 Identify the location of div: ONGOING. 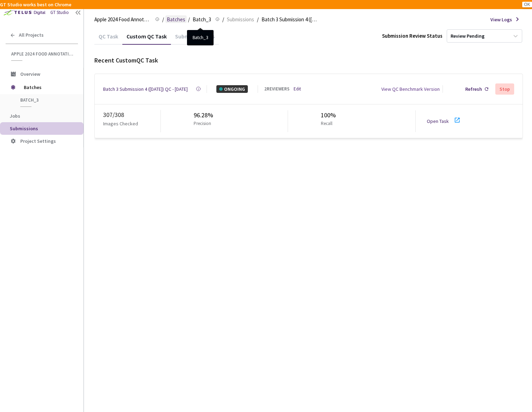
(232, 89).